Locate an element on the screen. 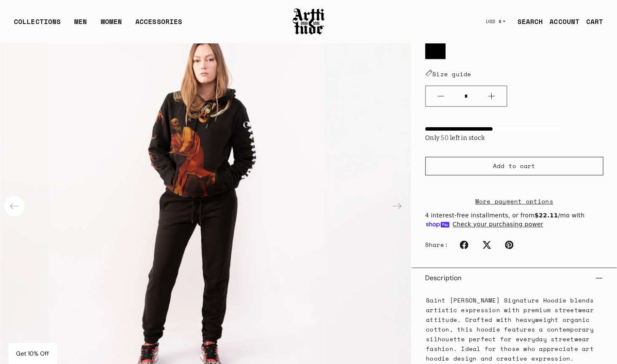 This screenshot has height=364, width=617. label: Raven is located at coordinates (435, 49).